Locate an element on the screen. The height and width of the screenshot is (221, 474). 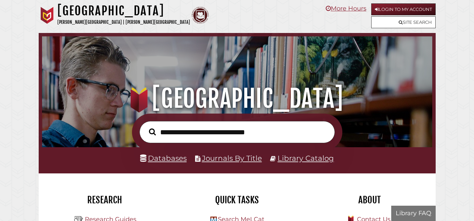
a: Databases is located at coordinates (163, 158).